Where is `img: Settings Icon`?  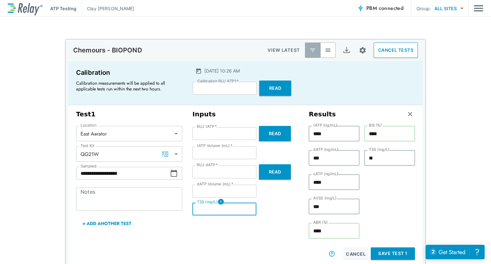 img: Settings Icon is located at coordinates (363, 50).